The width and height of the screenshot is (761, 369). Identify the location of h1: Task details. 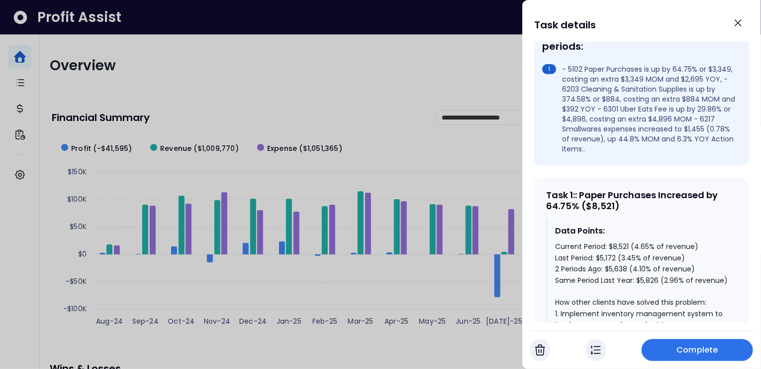
(565, 25).